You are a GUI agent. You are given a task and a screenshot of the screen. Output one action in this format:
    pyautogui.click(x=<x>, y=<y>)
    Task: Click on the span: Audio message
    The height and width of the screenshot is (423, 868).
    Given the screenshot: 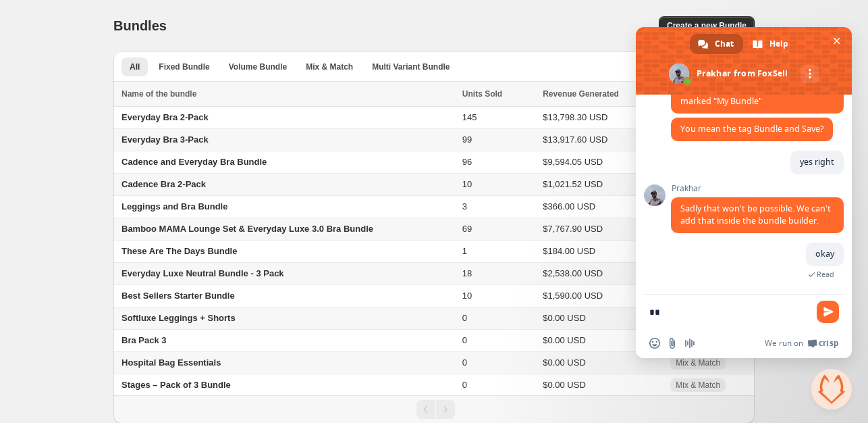 What is the action you would take?
    pyautogui.click(x=690, y=343)
    